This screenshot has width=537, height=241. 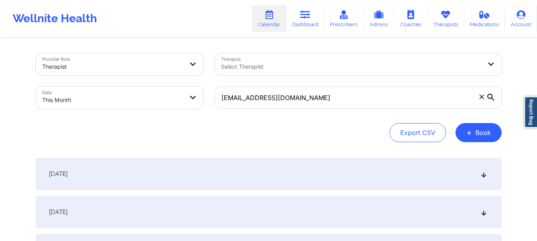 What do you see at coordinates (478, 133) in the screenshot?
I see `button: +Book` at bounding box center [478, 133].